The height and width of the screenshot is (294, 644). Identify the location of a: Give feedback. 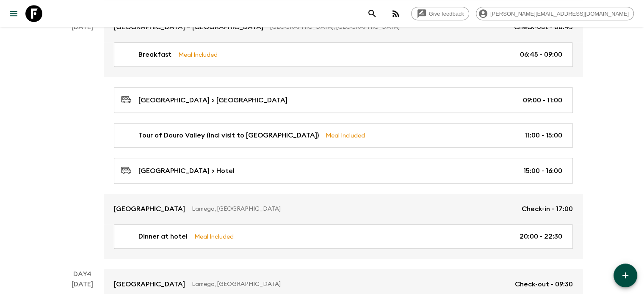
(440, 13).